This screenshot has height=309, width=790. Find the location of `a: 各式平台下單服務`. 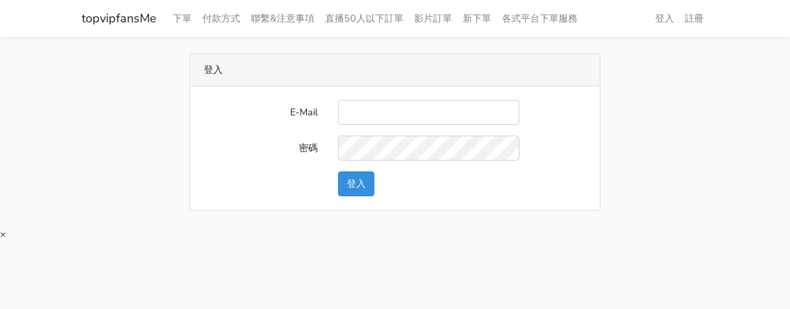

a: 各式平台下單服務 is located at coordinates (539, 18).